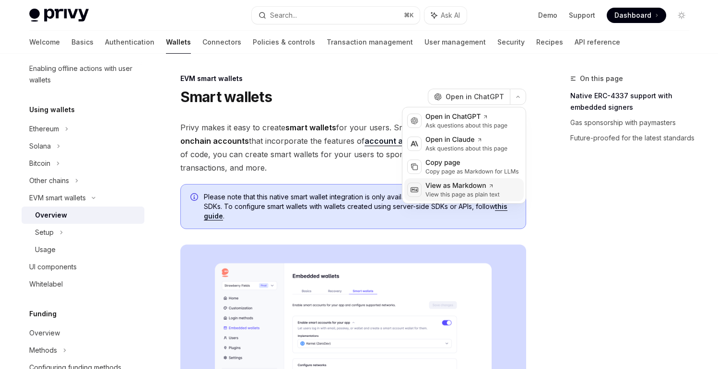  Describe the element at coordinates (455, 42) in the screenshot. I see `a: User management` at that location.